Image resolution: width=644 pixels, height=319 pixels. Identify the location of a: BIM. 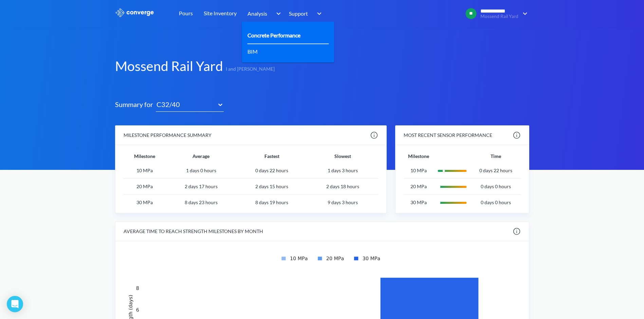
(253, 51).